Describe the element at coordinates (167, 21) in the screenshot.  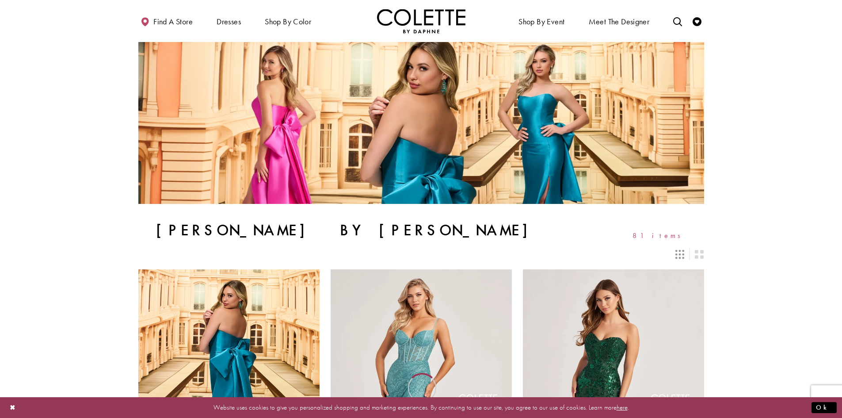
I see `a: Find a store` at that location.